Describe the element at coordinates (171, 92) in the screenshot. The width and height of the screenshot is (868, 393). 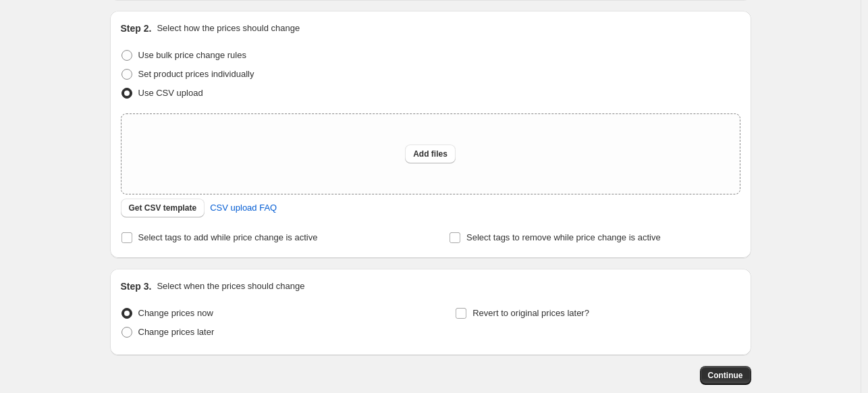
I see `span: Use CSV upload` at that location.